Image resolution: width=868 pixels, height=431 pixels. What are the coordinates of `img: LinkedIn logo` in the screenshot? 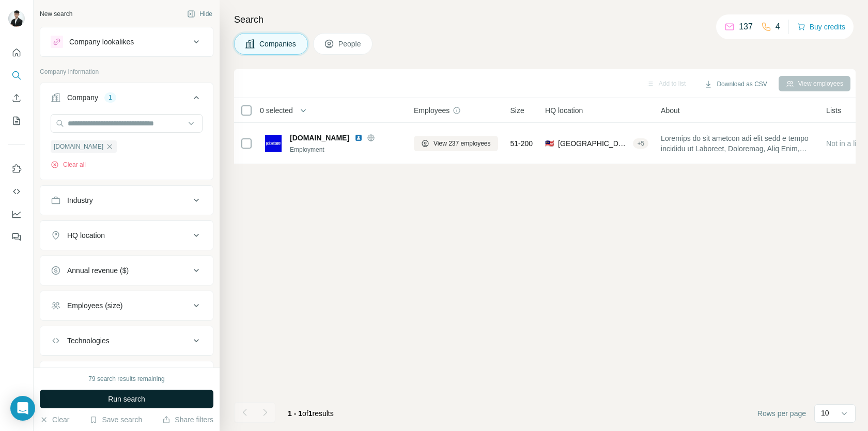 It's located at (358, 138).